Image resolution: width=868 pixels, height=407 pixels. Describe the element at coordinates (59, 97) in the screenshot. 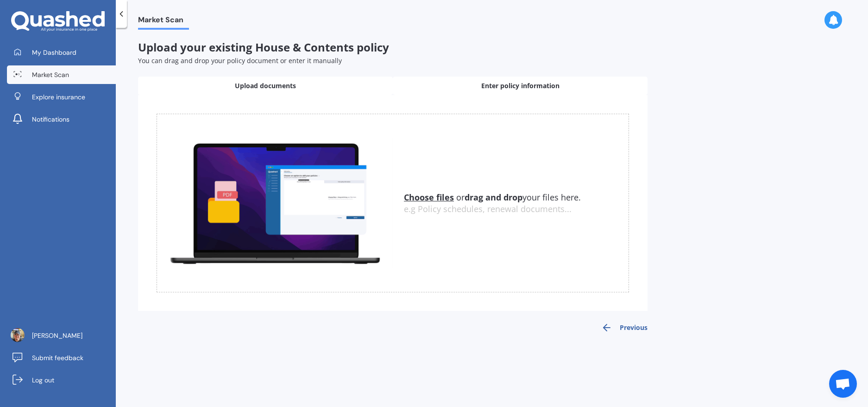

I see `span: Explore insurance` at that location.